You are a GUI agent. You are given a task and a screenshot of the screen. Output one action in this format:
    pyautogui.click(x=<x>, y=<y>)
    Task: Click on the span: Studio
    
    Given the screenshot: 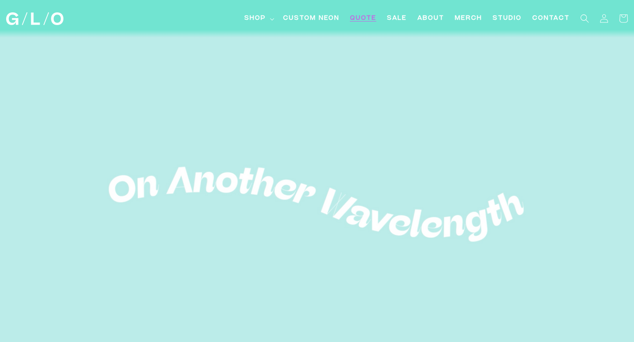 What is the action you would take?
    pyautogui.click(x=507, y=18)
    